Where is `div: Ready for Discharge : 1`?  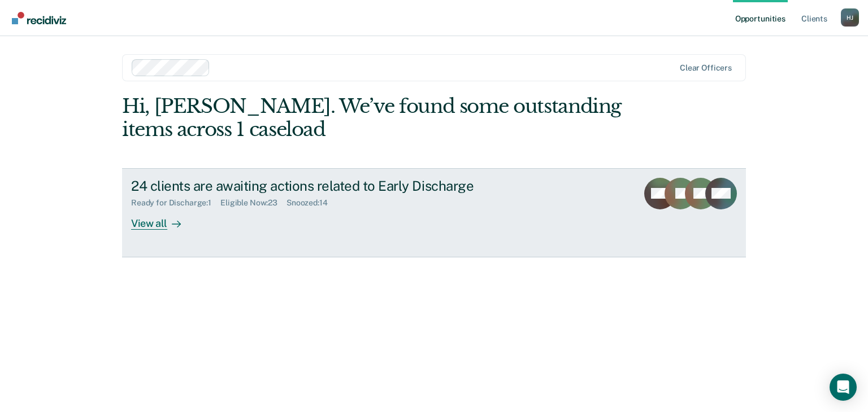
div: Ready for Discharge : 1 is located at coordinates (176, 203).